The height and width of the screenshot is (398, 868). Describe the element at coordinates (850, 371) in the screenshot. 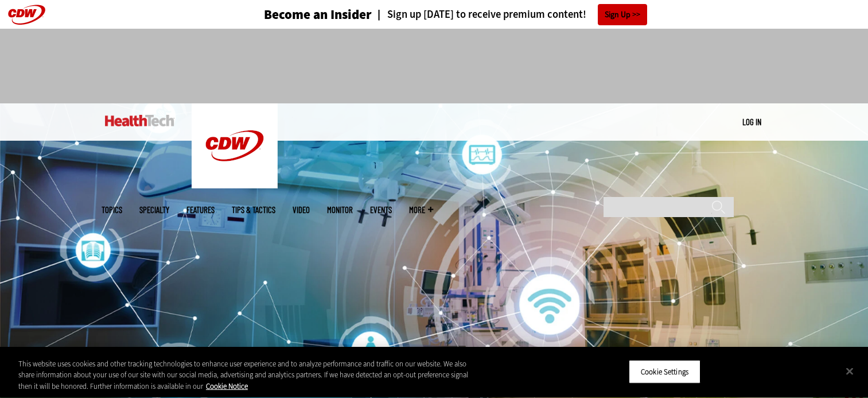

I see `button: Close` at that location.